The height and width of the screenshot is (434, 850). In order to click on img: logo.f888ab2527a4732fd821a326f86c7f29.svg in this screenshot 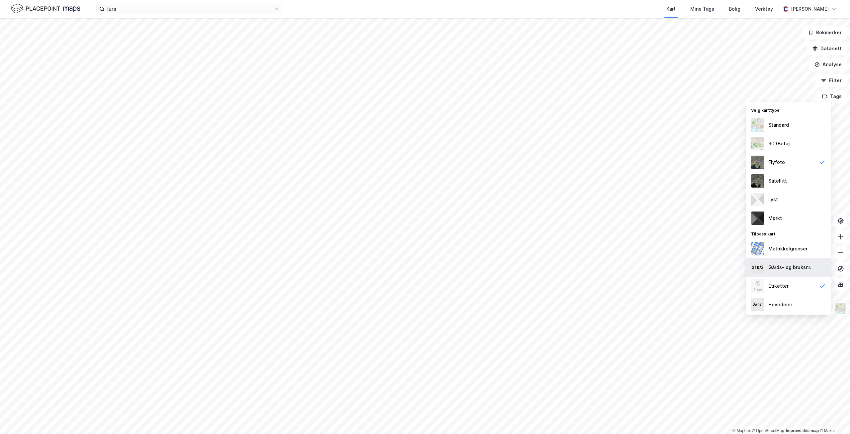, I will do `click(46, 9)`.